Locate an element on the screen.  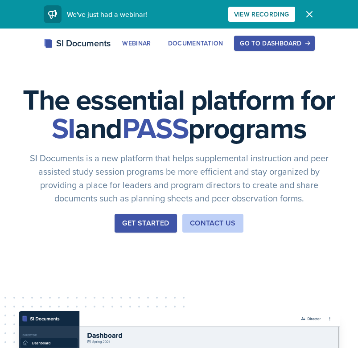
button: Get Started is located at coordinates (145, 223).